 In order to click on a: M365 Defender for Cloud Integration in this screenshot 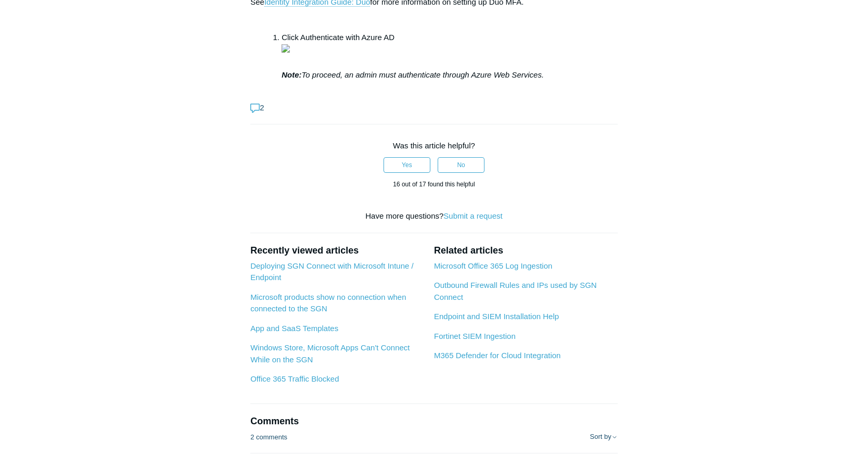, I will do `click(497, 355)`.